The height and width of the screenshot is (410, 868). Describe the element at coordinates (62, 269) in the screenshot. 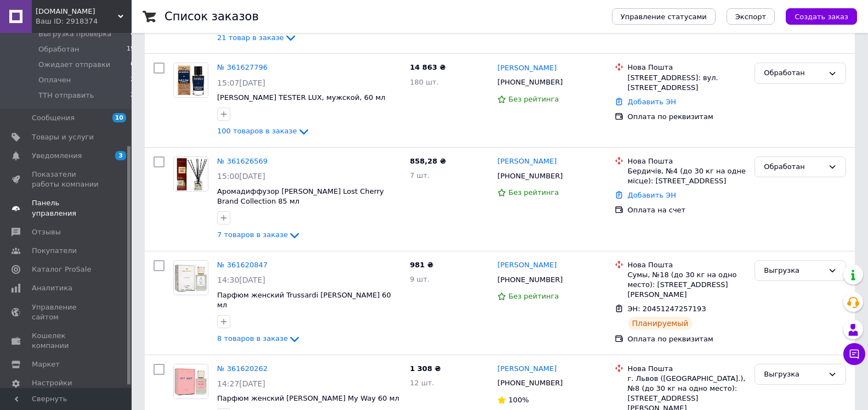

I see `span: Каталог ProSale` at that location.